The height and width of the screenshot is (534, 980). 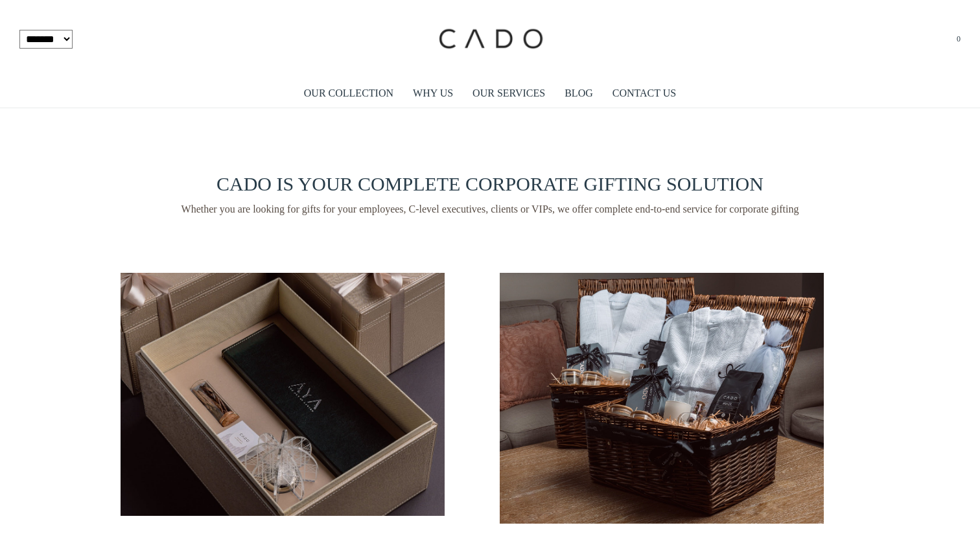 What do you see at coordinates (662, 398) in the screenshot?
I see `img: cadogiftinglinkedin--_fja4920v111657355121460-1657819515119.jpg` at bounding box center [662, 398].